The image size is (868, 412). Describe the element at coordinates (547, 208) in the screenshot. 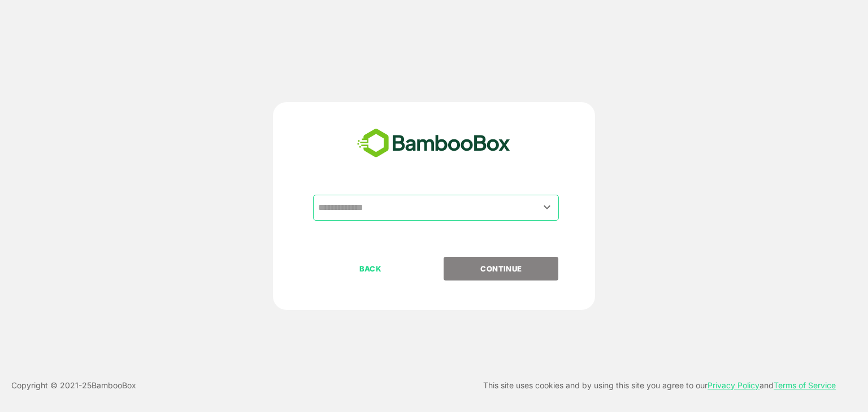

I see `button: Open` at that location.